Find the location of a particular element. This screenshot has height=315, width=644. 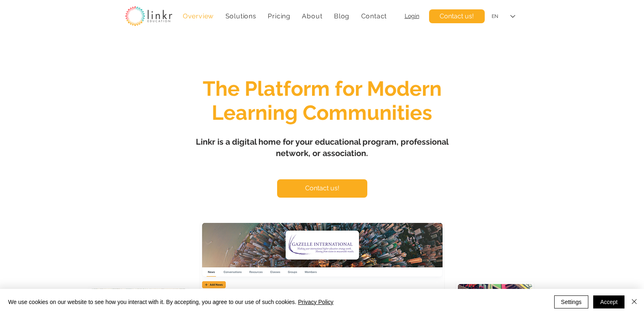

a: Overview is located at coordinates (198, 16).